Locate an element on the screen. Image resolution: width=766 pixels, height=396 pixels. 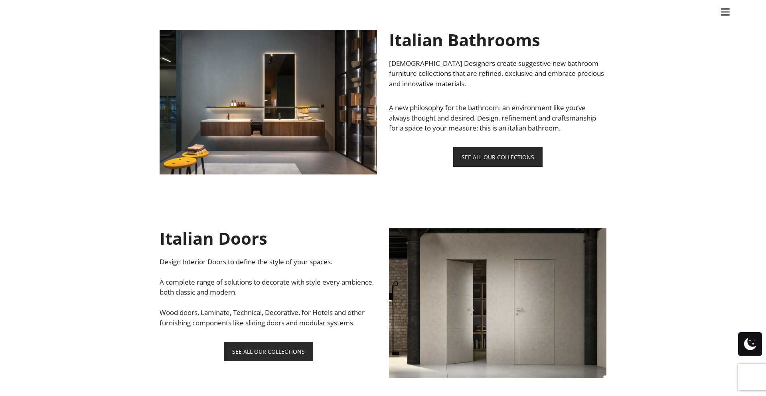
p: Design Interior Doors to define the style of your spaces. is located at coordinates (268, 262).